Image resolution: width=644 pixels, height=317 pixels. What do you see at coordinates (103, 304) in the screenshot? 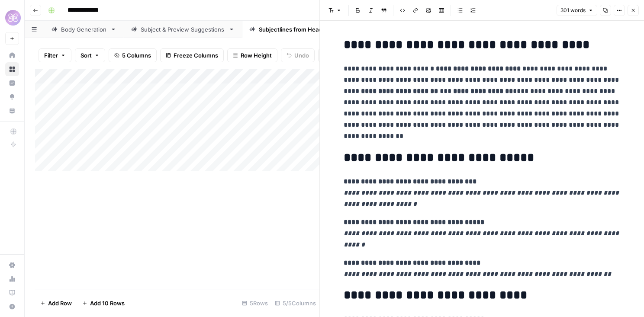
I see `button: Add 10 Rows` at bounding box center [103, 304].